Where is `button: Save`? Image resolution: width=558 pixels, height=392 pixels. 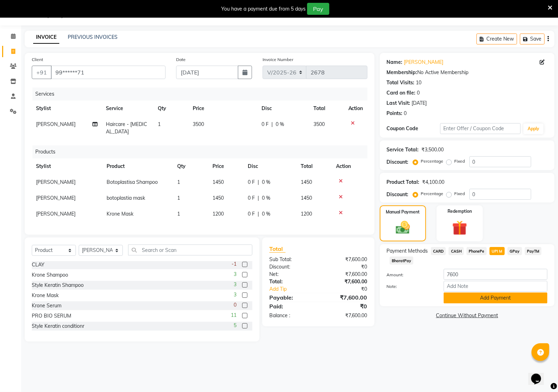 button: Save is located at coordinates (532, 39).